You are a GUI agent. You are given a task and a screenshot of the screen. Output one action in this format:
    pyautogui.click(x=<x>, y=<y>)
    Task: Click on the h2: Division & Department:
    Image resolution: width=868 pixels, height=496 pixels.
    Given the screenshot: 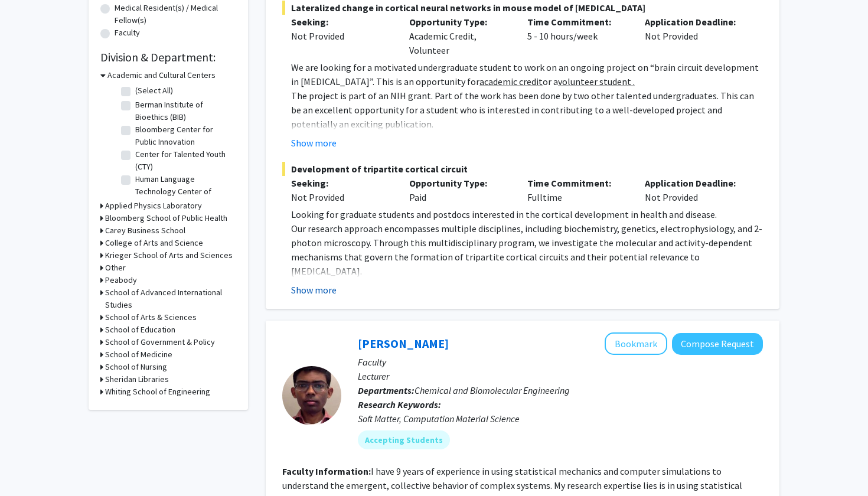 What is the action you would take?
    pyautogui.click(x=168, y=57)
    